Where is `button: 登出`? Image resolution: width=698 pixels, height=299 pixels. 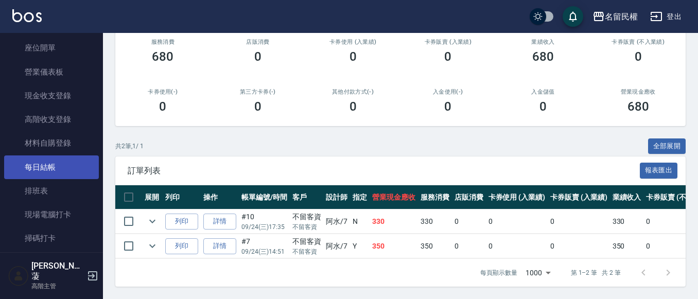 button: 登出 is located at coordinates (665, 16).